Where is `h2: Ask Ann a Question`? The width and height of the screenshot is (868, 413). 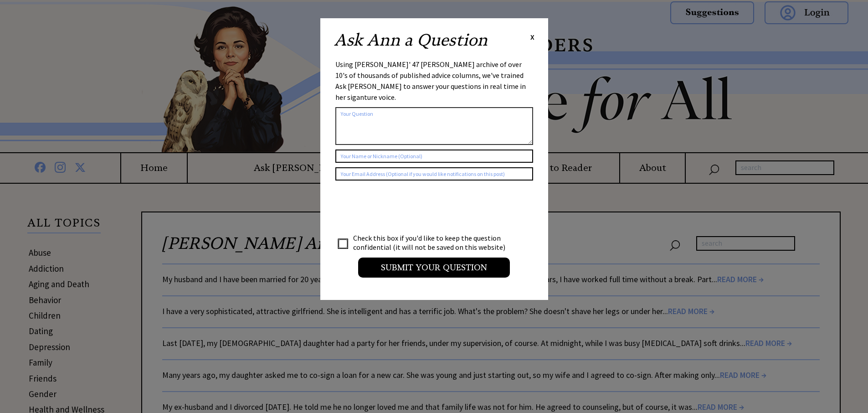
h2: Ask Ann a Question is located at coordinates (410, 45).